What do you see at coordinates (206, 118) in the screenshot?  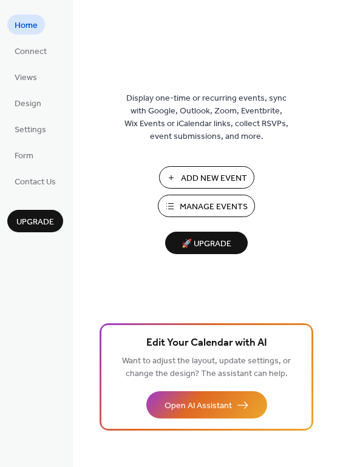 I see `span: Display one-time or recurring events, sync with Google, Outlook, Zoom, Eventbrite, Wix Events or ...` at bounding box center [206, 118].